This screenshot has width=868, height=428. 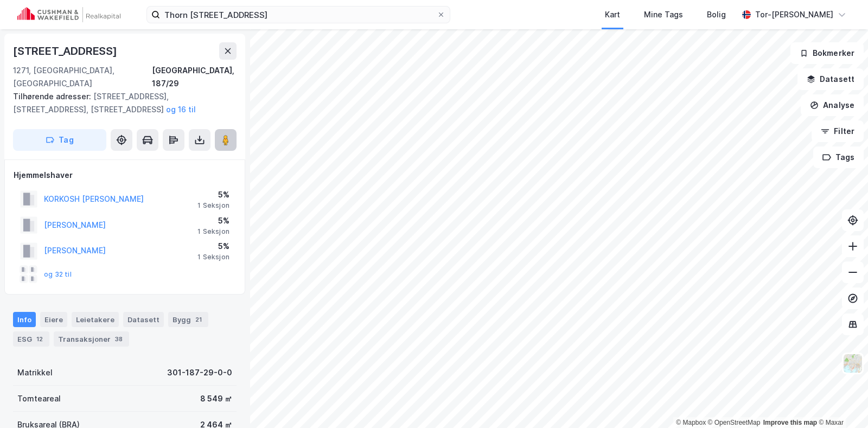 I want to click on a: Mapbox, so click(x=691, y=423).